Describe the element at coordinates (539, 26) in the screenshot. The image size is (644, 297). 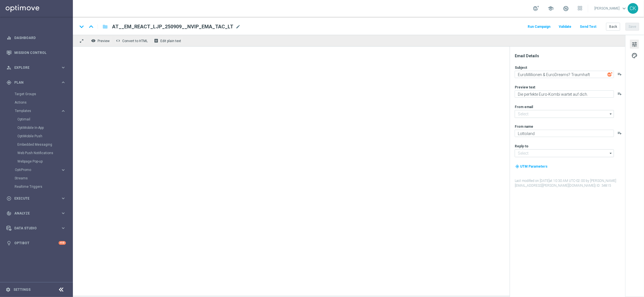
I see `button: Run Campaign` at that location.